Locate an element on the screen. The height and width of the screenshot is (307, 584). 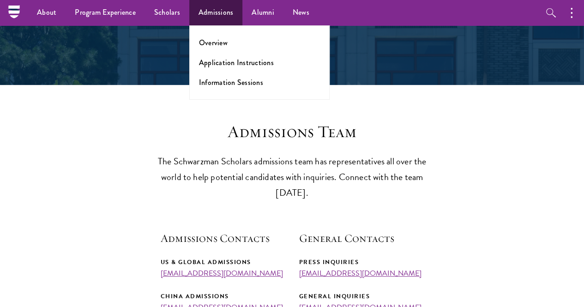
a: Application Instructions is located at coordinates (236, 62).